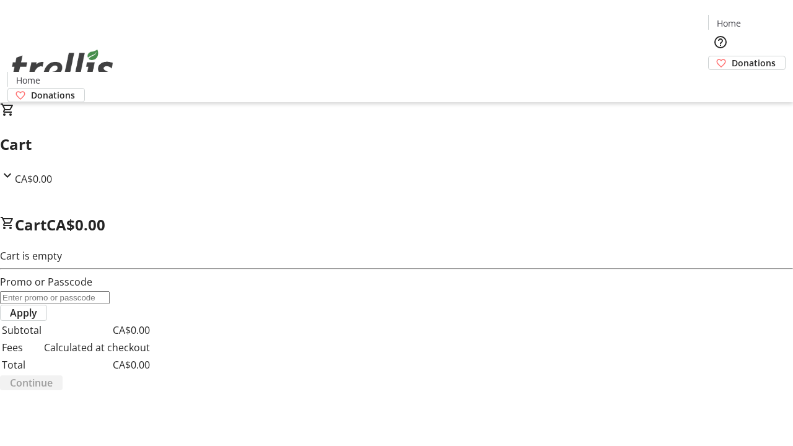 Image resolution: width=793 pixels, height=446 pixels. What do you see at coordinates (63, 67) in the screenshot?
I see `img: Orient E2E Organization ELzzEJYDvm's Logo` at bounding box center [63, 67].